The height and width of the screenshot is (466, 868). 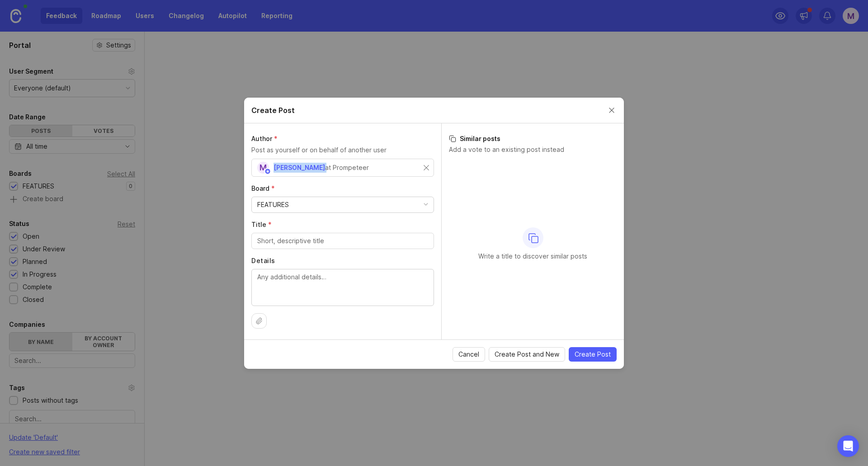 I want to click on div: Open Intercom Messenger, so click(x=848, y=446).